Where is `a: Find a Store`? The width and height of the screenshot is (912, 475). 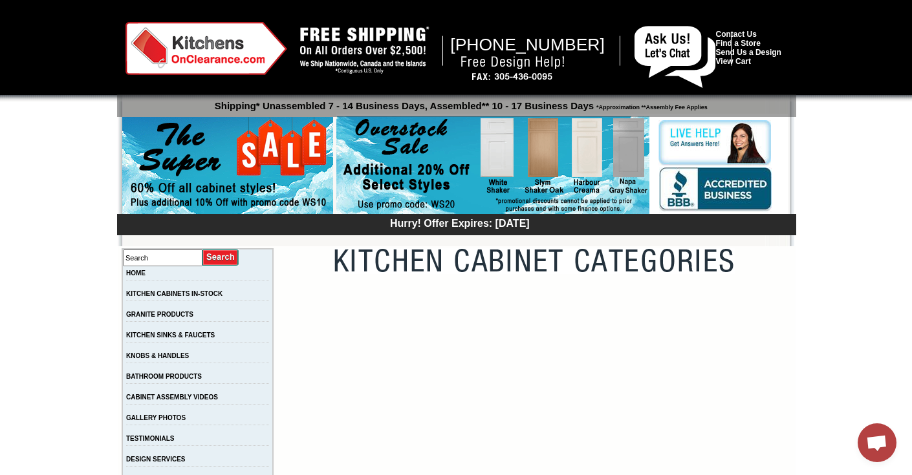 a: Find a Store is located at coordinates (738, 43).